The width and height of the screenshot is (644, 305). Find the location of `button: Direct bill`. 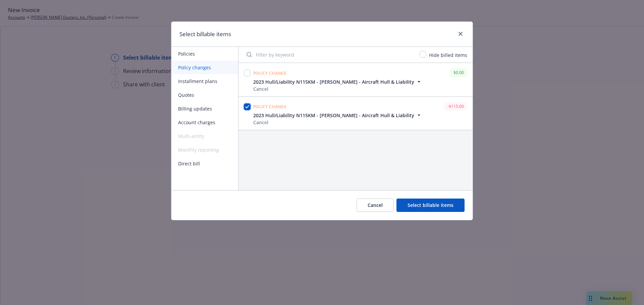

button: Direct bill is located at coordinates (205, 163).